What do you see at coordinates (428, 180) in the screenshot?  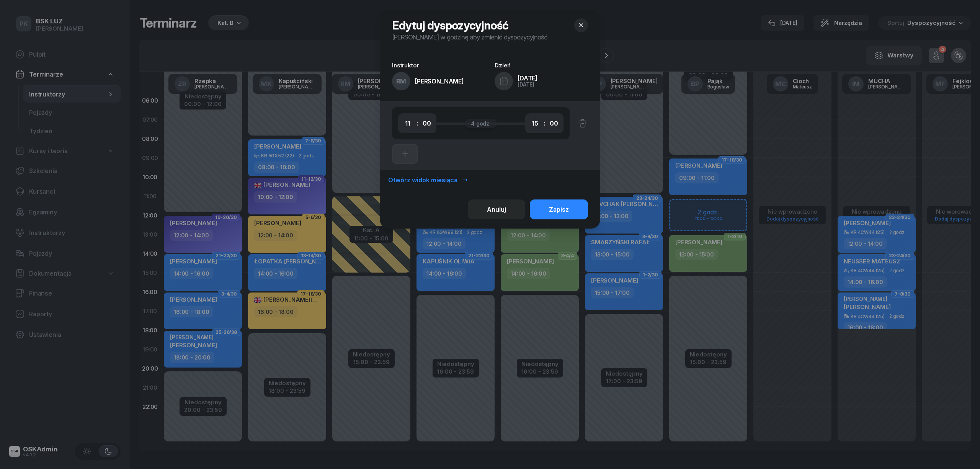 I see `button: Otwórz widok miesiąca` at bounding box center [428, 180].